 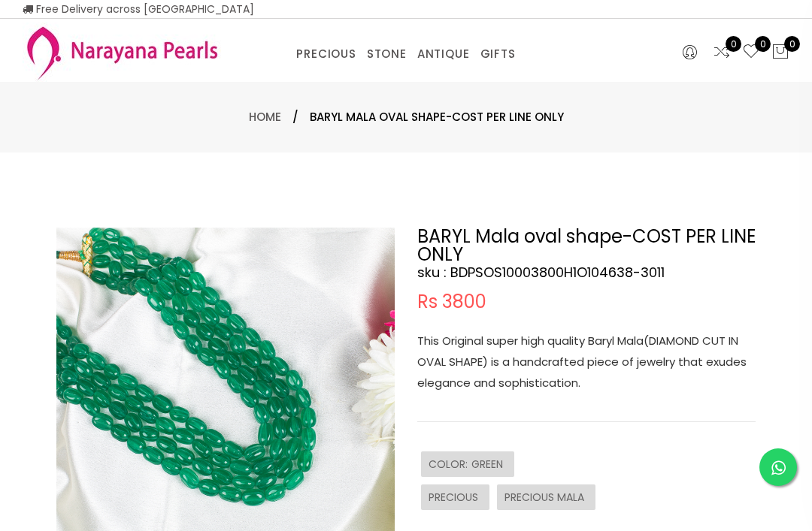 I want to click on button: 0, so click(x=780, y=52).